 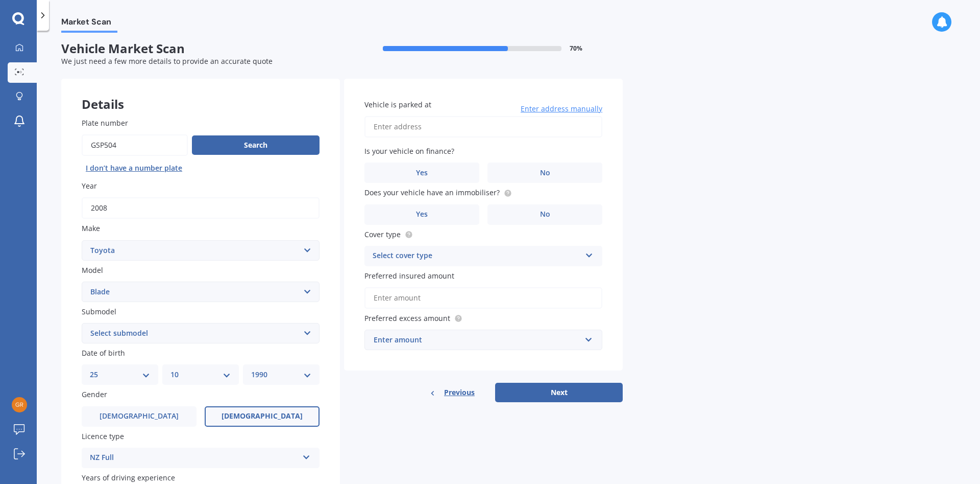 What do you see at coordinates (201, 94) in the screenshot?
I see `div: Details` at bounding box center [201, 94].